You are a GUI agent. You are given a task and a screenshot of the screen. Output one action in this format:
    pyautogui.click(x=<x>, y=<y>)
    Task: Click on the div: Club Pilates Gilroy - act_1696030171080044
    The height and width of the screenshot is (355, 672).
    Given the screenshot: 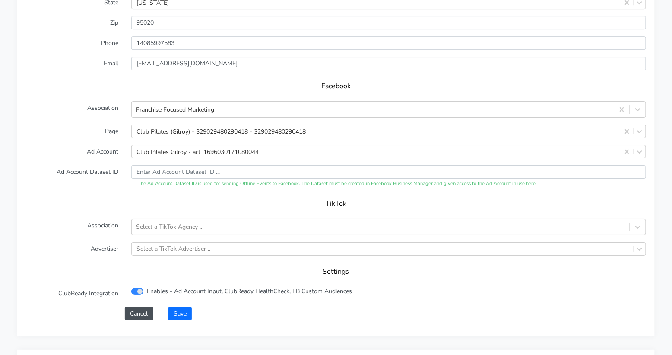 What is the action you would take?
    pyautogui.click(x=198, y=151)
    